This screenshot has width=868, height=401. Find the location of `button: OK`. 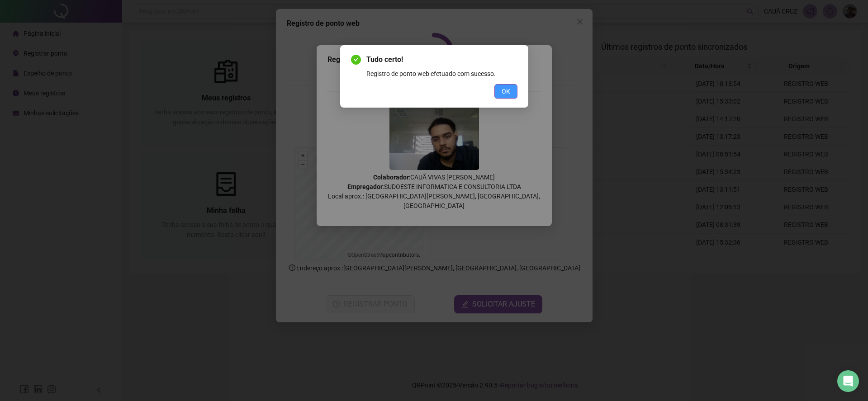

button: OK is located at coordinates (506, 91).